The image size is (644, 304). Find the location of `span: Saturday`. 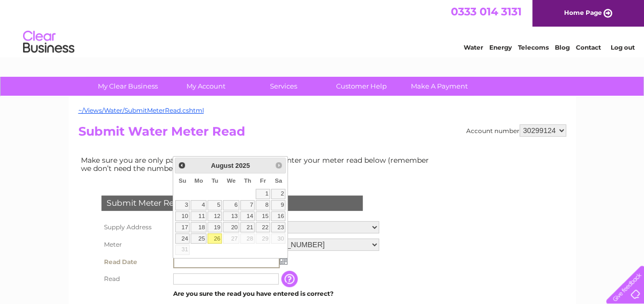

span: Saturday is located at coordinates (278, 181).